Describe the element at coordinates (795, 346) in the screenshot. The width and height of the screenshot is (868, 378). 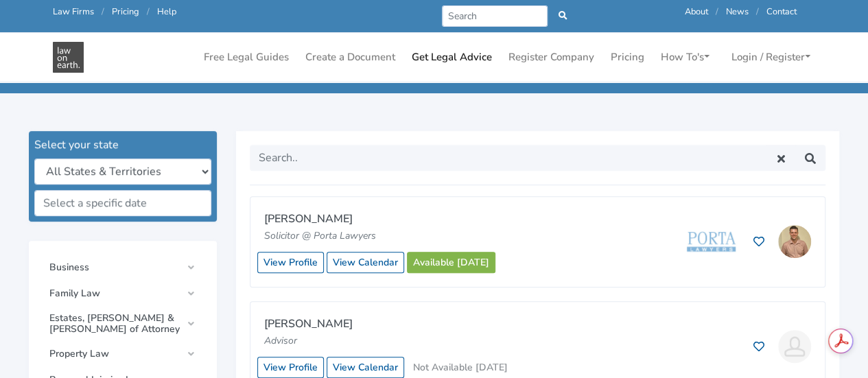
I see `img: Amanda Gleeson` at that location.